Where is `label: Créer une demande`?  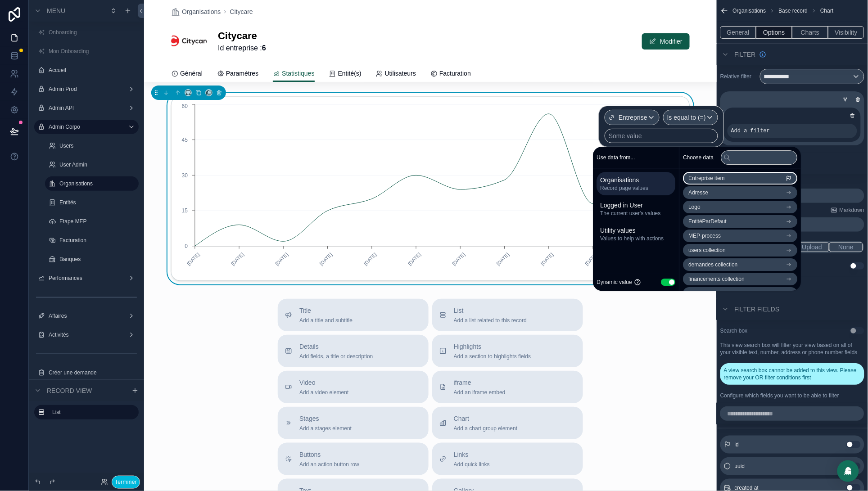
label: Créer une demande is located at coordinates (91, 373).